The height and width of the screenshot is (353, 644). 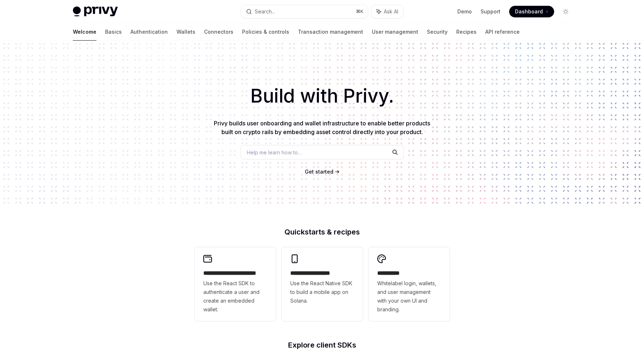 What do you see at coordinates (323, 292) in the screenshot?
I see `span: Use the React Native SDK to build a mobile app on Solana.` at bounding box center [323, 292].